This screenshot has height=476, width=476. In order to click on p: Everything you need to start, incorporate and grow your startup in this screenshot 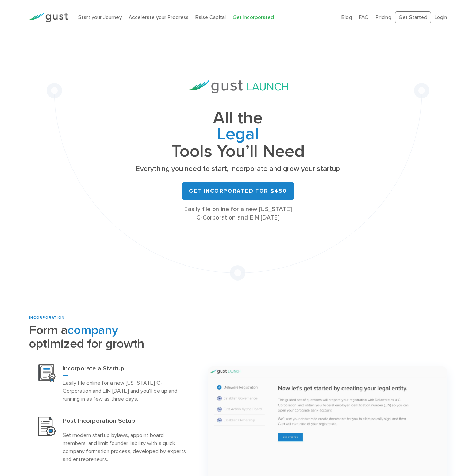, I will do `click(238, 169)`.